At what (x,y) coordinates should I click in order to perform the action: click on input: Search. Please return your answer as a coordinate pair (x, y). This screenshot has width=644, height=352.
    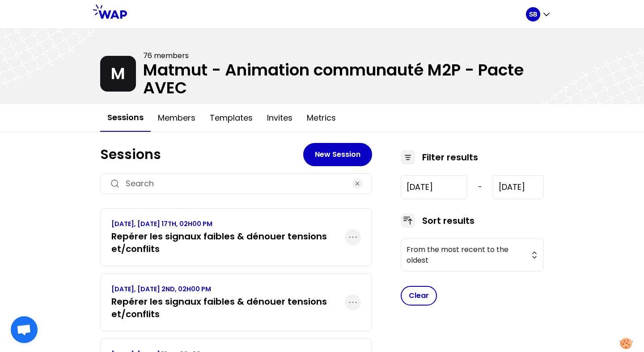
    Looking at the image, I should click on (236, 183).